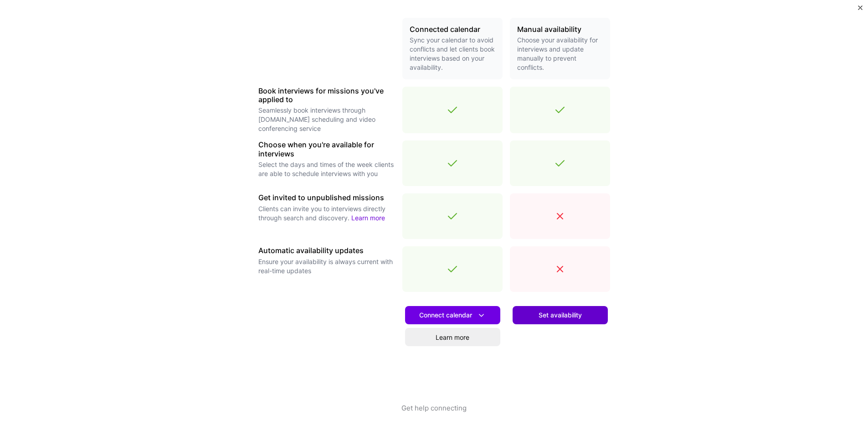 This screenshot has width=868, height=431. Describe the element at coordinates (433, 417) in the screenshot. I see `button: Get help connecting` at that location.